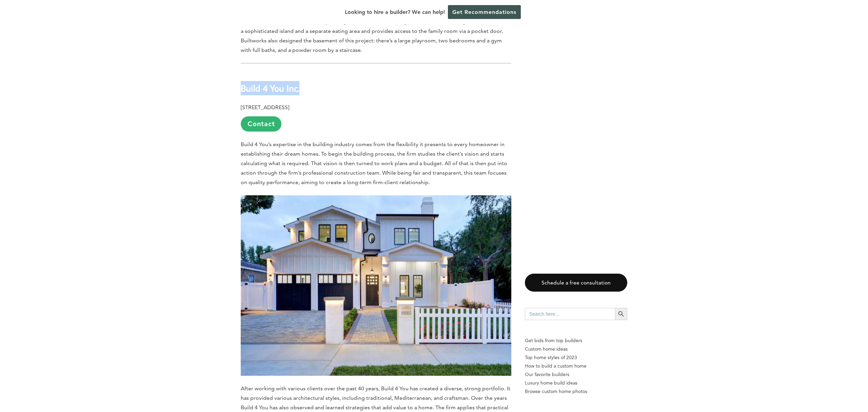 The height and width of the screenshot is (412, 868). What do you see at coordinates (270, 88) in the screenshot?
I see `b: Build 4 You Inc.` at bounding box center [270, 88].